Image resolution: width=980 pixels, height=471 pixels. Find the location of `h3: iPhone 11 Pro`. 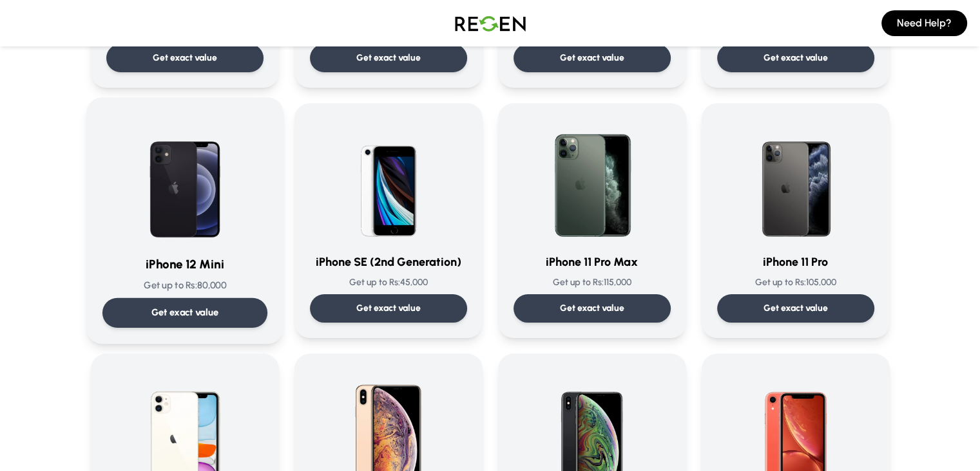

h3: iPhone 11 Pro is located at coordinates (796, 262).